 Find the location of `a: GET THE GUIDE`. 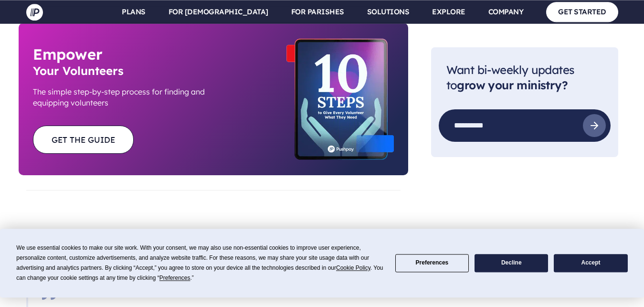

a: GET THE GUIDE is located at coordinates (83, 139).